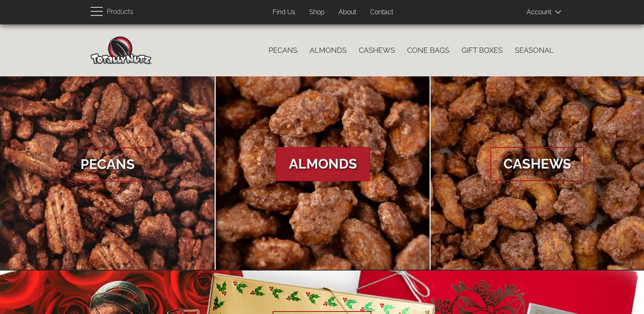 Image resolution: width=644 pixels, height=314 pixels. I want to click on a: About, so click(347, 12).